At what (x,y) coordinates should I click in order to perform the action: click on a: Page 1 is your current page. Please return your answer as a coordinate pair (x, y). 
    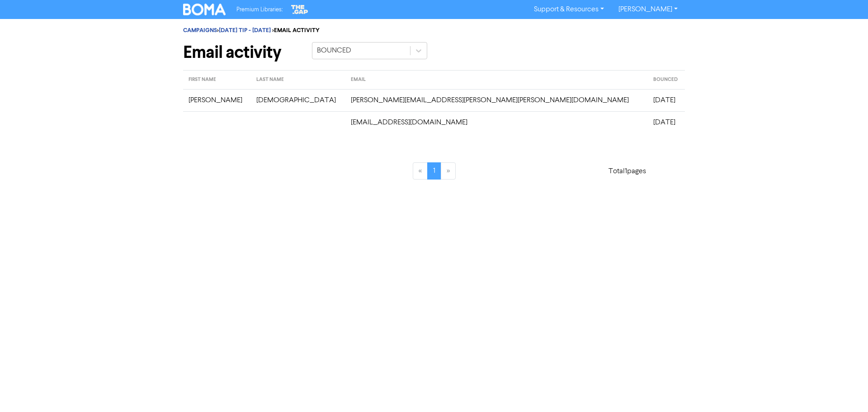
    Looking at the image, I should click on (434, 171).